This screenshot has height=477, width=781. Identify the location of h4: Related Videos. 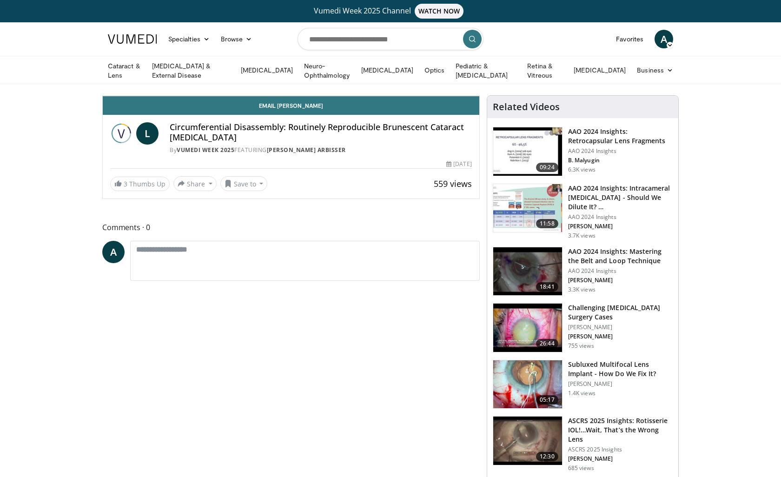
(527, 107).